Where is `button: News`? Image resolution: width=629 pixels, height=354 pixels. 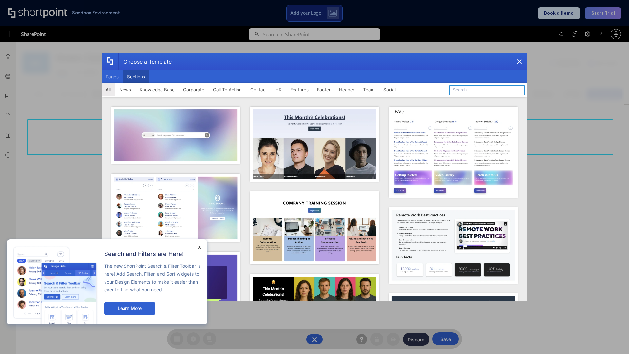
button: News is located at coordinates (125, 90).